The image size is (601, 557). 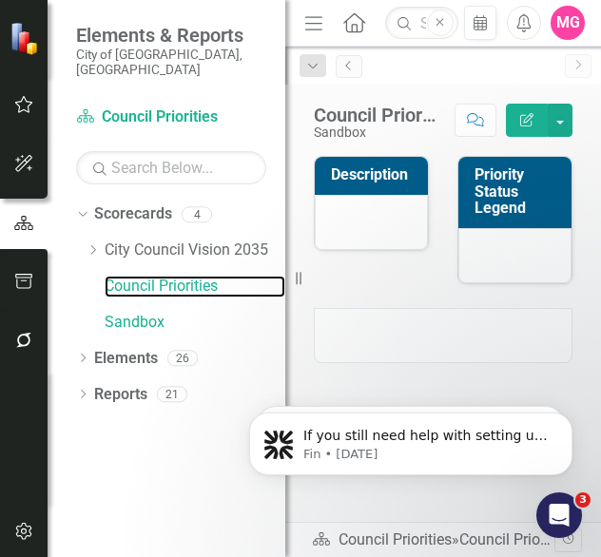 What do you see at coordinates (421, 23) in the screenshot?
I see `input: Search ClearPoint...` at bounding box center [421, 23].